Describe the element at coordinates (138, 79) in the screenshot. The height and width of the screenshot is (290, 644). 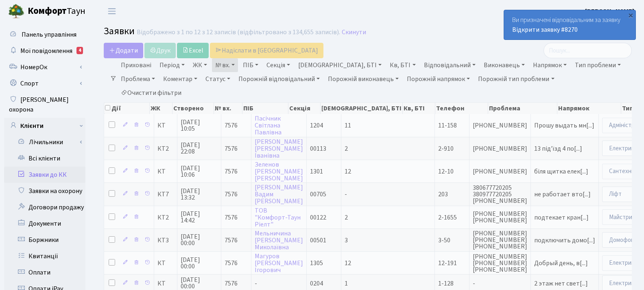
I see `a: Проблема` at that location.